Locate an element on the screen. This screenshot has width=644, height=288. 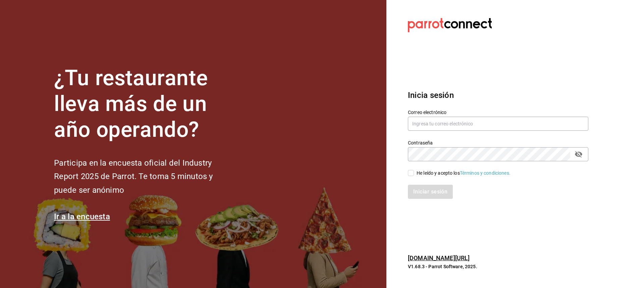
input: Ingresa tu correo electrónico is located at coordinates (498, 124).